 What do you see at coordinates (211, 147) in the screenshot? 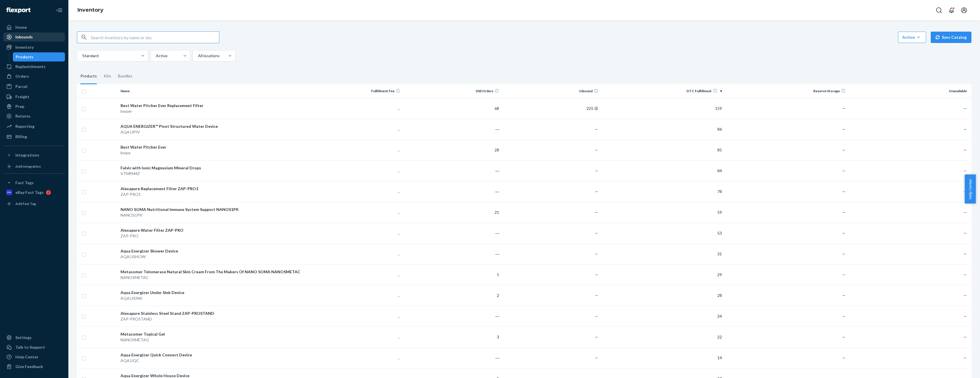
I see `div: Best Water Pitcher Ever` at bounding box center [211, 147].